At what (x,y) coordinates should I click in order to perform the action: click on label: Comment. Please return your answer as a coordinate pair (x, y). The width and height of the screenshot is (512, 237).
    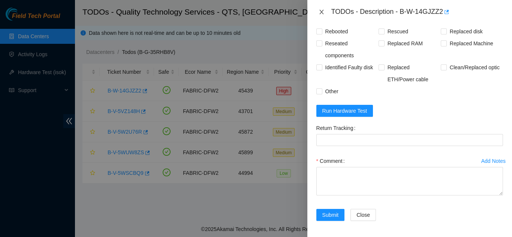
    Looking at the image, I should click on (332, 161).